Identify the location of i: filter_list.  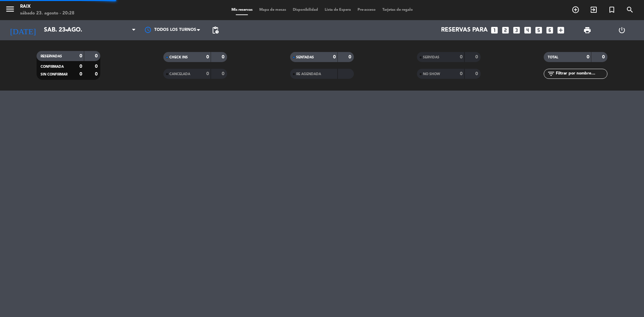
(551, 74).